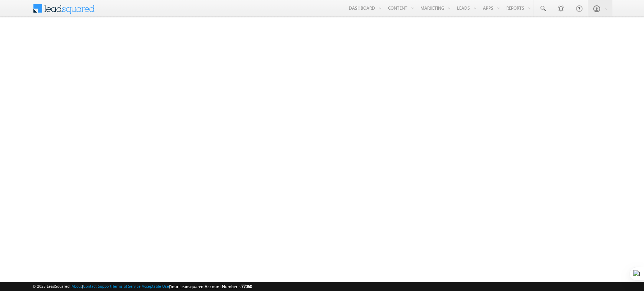 This screenshot has width=644, height=291. I want to click on span: Your Leadsquared Account Number is, so click(211, 287).